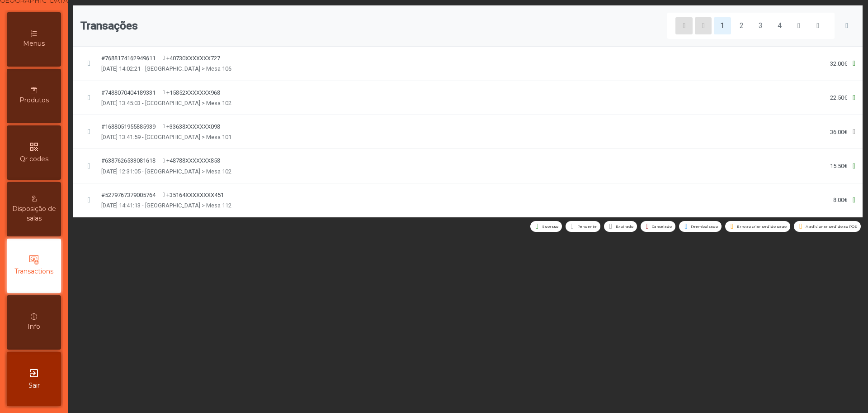 The height and width of the screenshot is (413, 868). What do you see at coordinates (742, 26) in the screenshot?
I see `button: 2` at bounding box center [742, 26].